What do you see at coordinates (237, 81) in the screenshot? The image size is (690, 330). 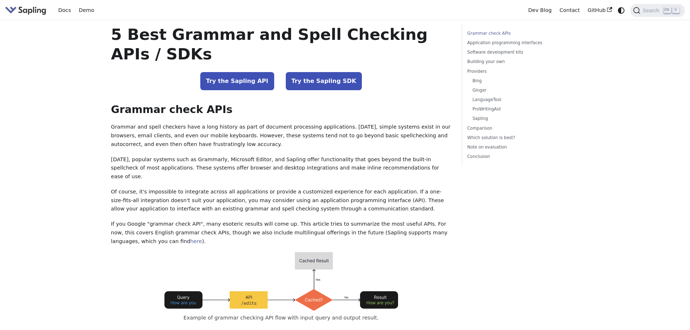 I see `a: Try the Sapling API` at bounding box center [237, 81].